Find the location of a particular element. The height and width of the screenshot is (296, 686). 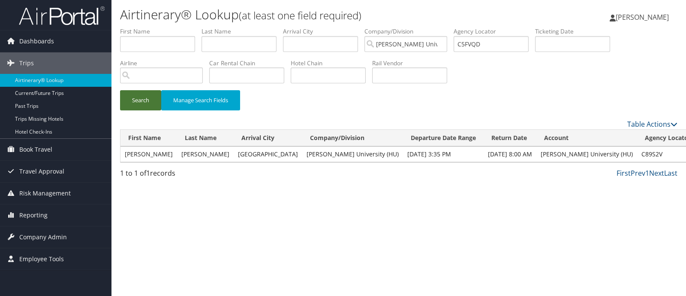

th: First Name: activate to sort column ascending is located at coordinates (149, 138).